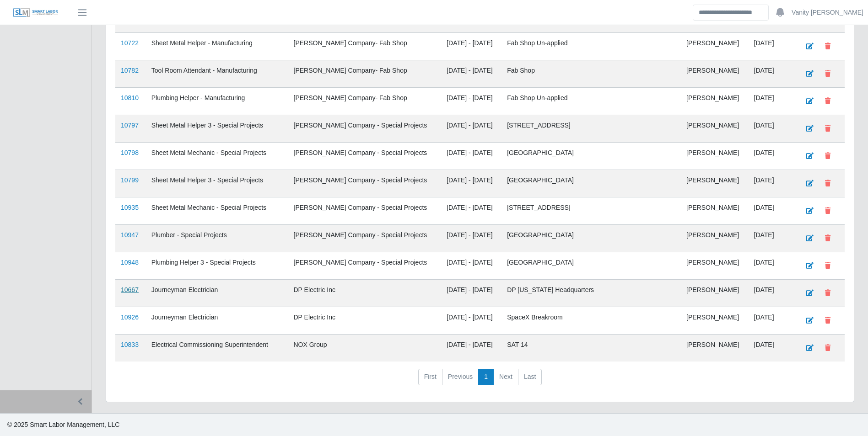 This screenshot has height=436, width=868. Describe the element at coordinates (130, 98) in the screenshot. I see `a: 10810` at that location.